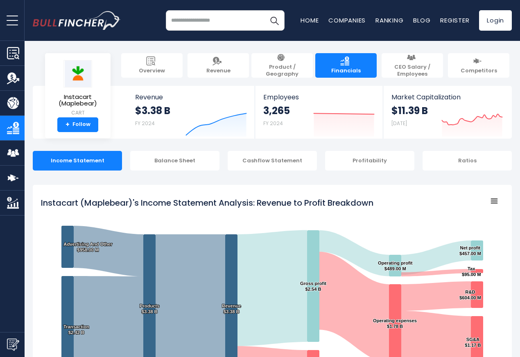  I want to click on tspan: Instacart (Maplebear)'s Income Statement Analysis: Revenue to Profit Breakdown, so click(207, 203).